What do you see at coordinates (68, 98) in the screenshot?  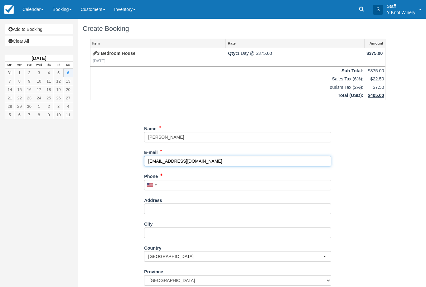 I see `a: 27` at bounding box center [68, 98].